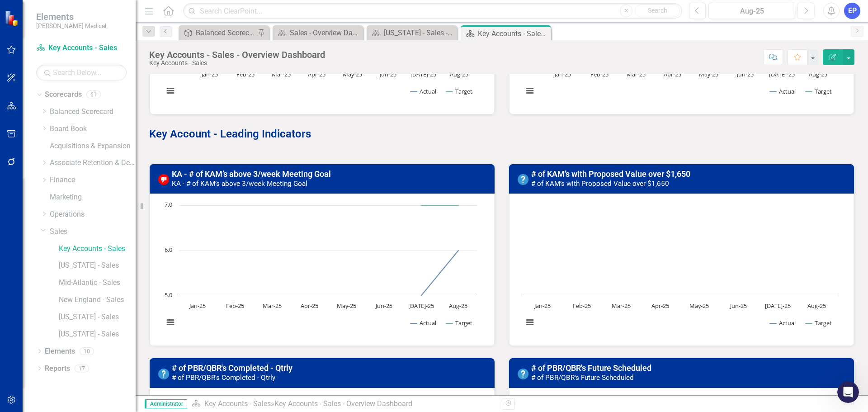  Describe the element at coordinates (752, 11) in the screenshot. I see `button: Aug-25` at that location.